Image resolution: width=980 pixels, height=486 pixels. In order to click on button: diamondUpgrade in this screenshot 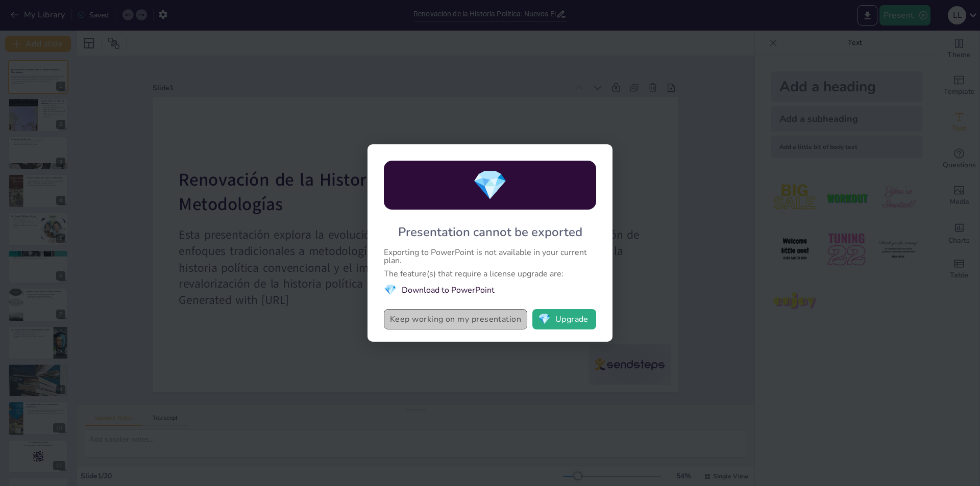, I will do `click(564, 319)`.